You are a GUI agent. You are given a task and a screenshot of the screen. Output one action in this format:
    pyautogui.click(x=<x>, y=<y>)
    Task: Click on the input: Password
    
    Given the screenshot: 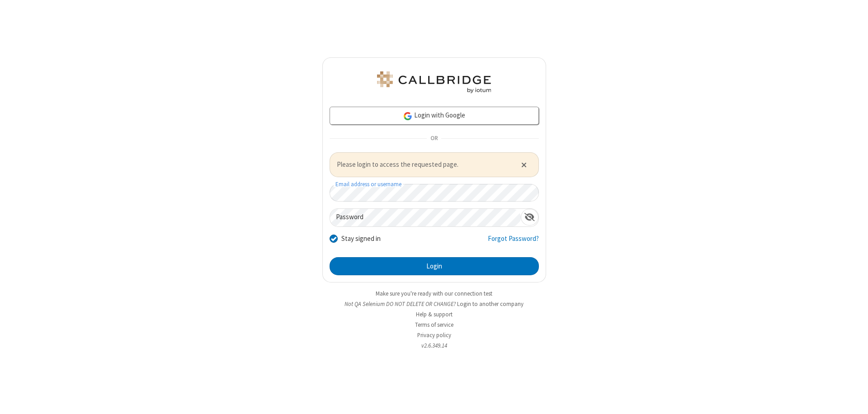 What is the action you would take?
    pyautogui.click(x=426, y=217)
    